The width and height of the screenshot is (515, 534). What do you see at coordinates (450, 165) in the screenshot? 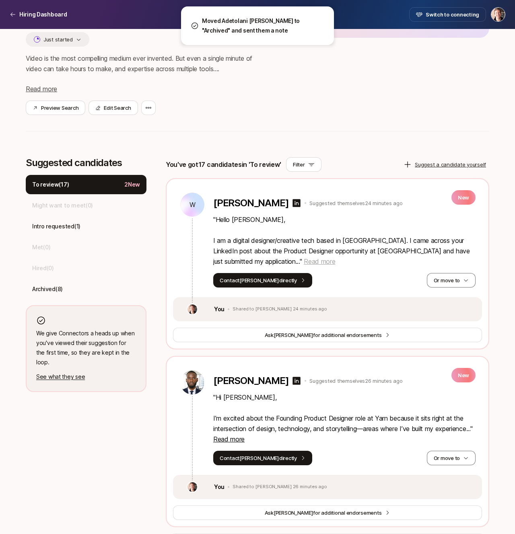
I see `p: Suggest a candidate yourself` at bounding box center [450, 165].